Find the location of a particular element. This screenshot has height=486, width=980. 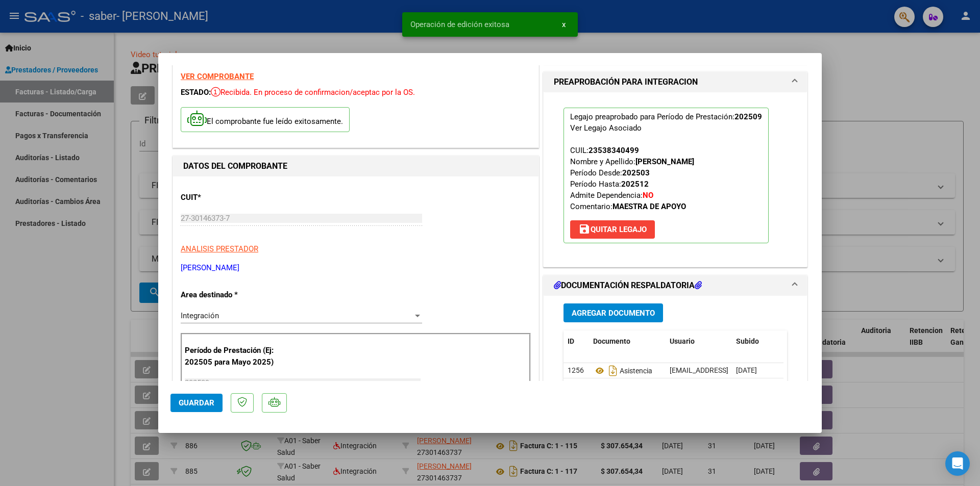

span: Agregar Documento is located at coordinates (613, 313).